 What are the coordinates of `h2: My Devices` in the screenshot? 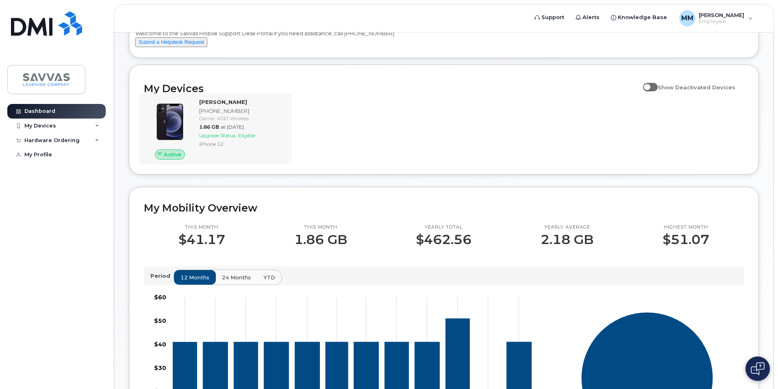 It's located at (391, 89).